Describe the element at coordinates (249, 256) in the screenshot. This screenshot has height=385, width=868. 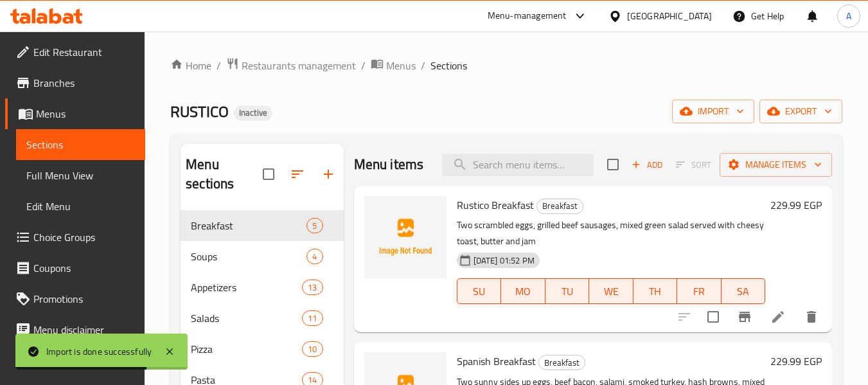
I see `span: Soups` at that location.